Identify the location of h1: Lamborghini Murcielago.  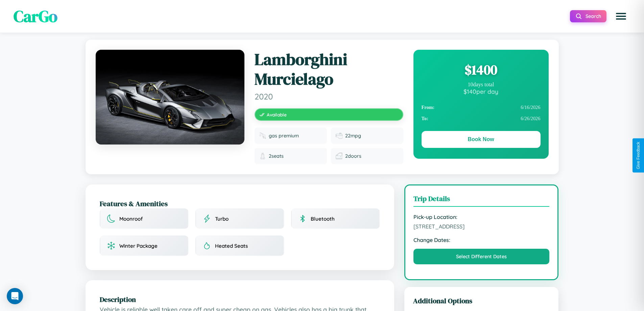
(329, 69).